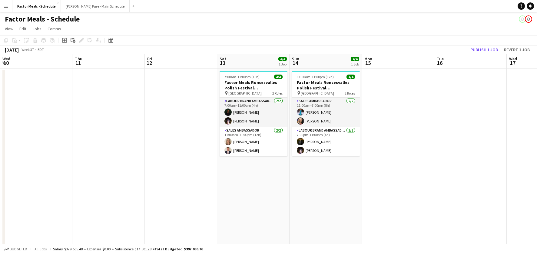 This screenshot has height=254, width=537. I want to click on span: Jobs, so click(37, 29).